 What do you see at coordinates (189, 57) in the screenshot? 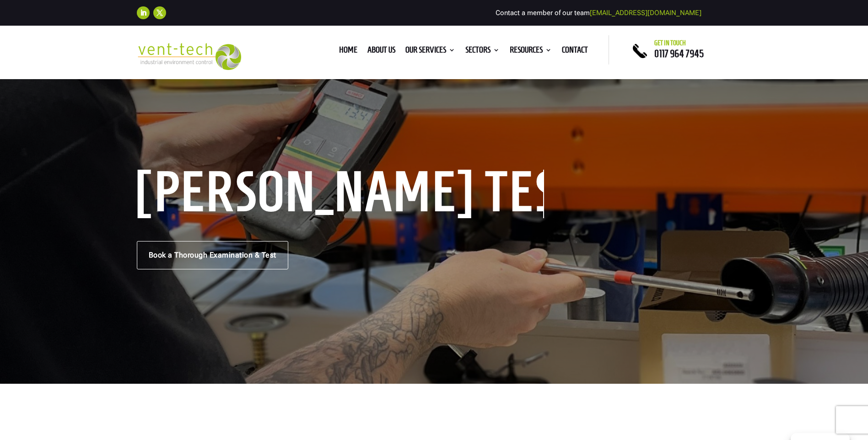
I see `img: 2023-09-27T08_35_16.549ZVENT-TECH---Clear-background` at bounding box center [189, 57].